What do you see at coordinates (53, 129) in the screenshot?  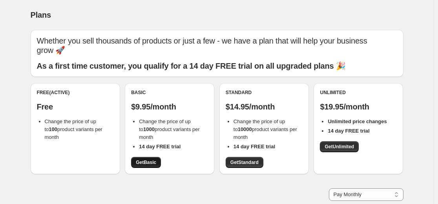 I see `b: 100` at bounding box center [53, 129].